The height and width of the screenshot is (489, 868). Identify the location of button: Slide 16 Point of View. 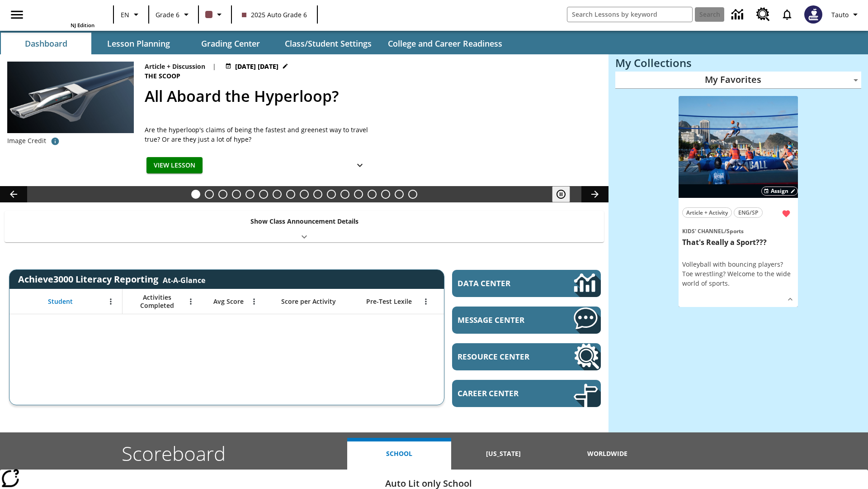
(399, 194).